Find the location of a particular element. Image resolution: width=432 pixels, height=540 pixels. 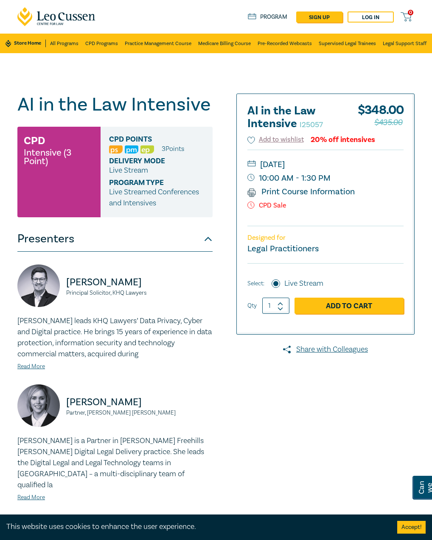

img: https://s3.ap-southeast-2.amazonaws.com/leo-cussen-store-production-content/Contacts/Emily%20Cogh... is located at coordinates (39, 405).